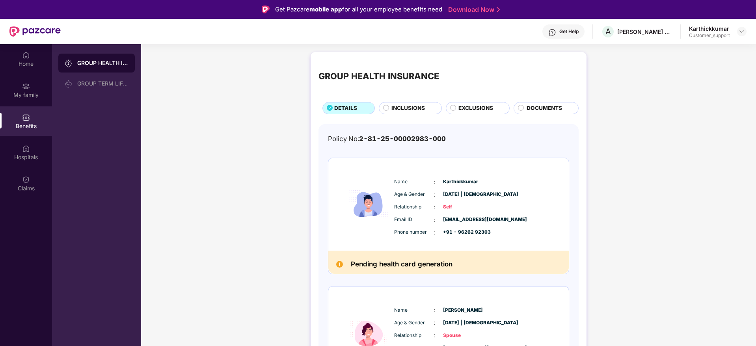 This screenshot has height=346, width=756. Describe the element at coordinates (103, 84) in the screenshot. I see `div: GROUP TERM LIFE INSURANCE` at that location.